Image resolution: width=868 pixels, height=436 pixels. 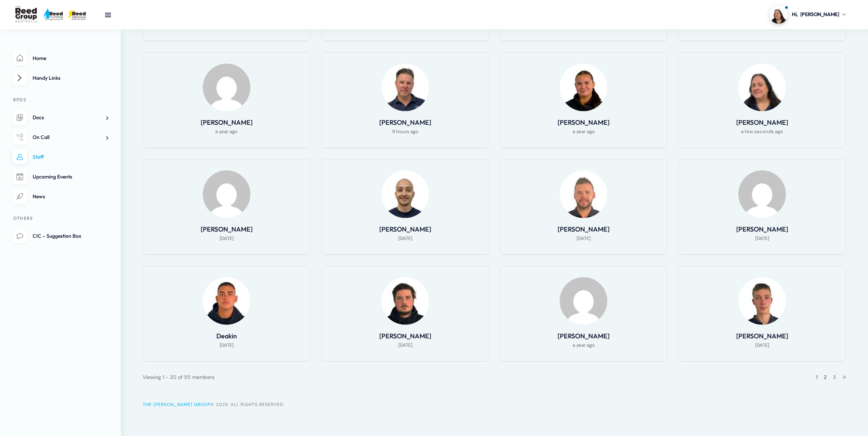 I want to click on span: 9 hours ago, so click(x=405, y=131).